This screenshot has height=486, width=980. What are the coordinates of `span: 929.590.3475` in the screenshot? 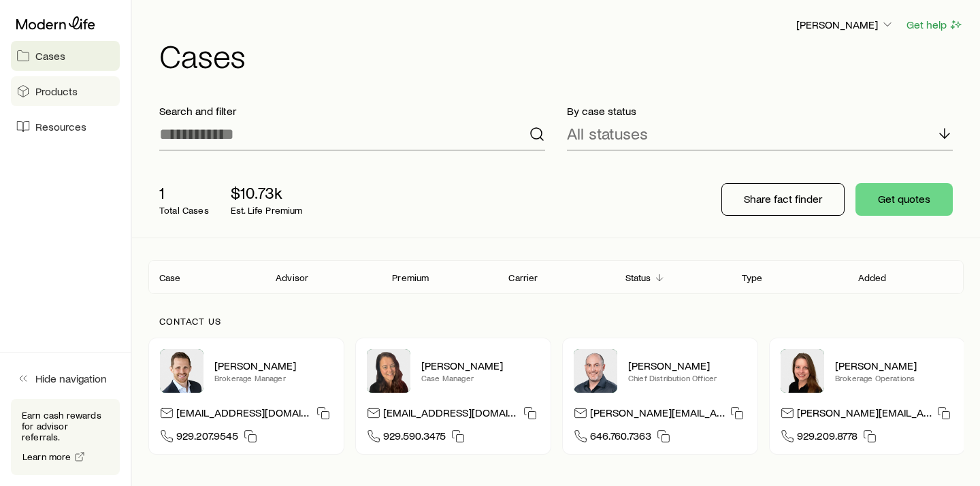 It's located at (415, 437).